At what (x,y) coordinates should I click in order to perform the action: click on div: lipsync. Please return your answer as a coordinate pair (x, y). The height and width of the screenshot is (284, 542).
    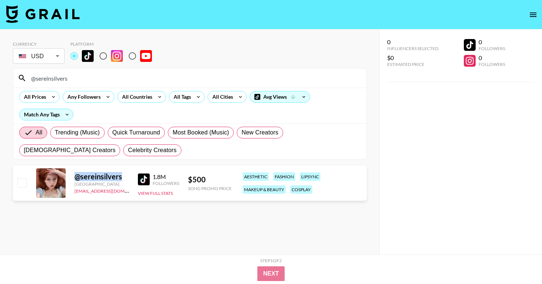
    Looking at the image, I should click on (310, 177).